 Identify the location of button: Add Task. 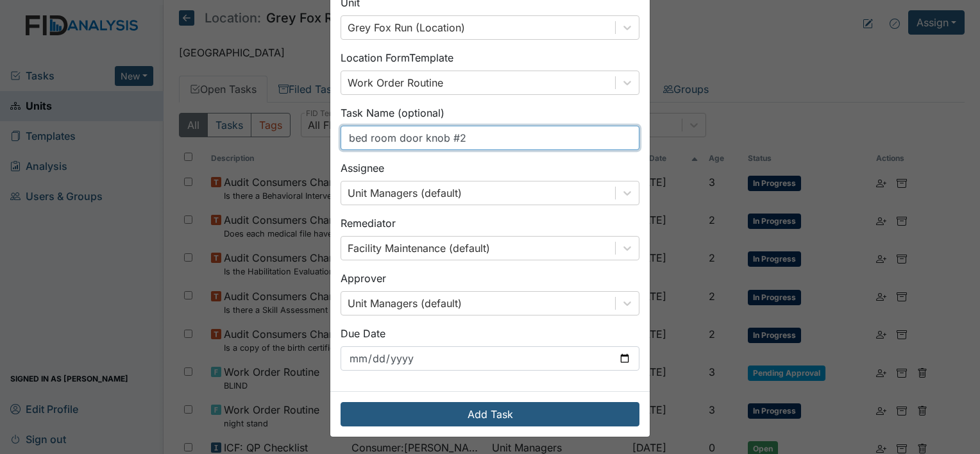
(490, 414).